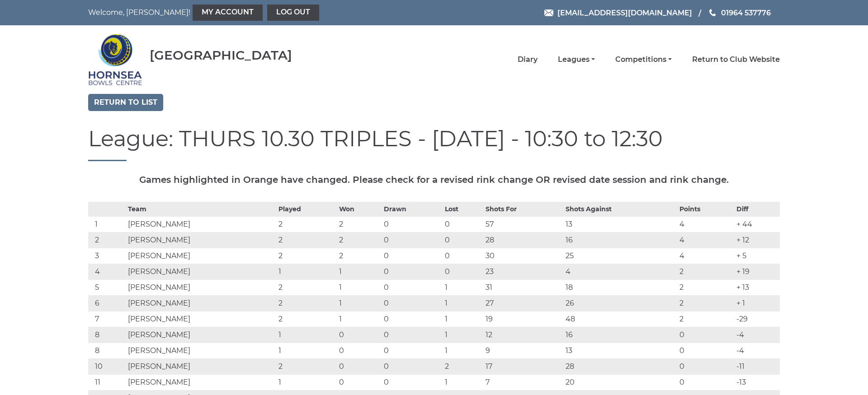 The image size is (868, 395). What do you see at coordinates (434, 179) in the screenshot?
I see `h5: Games highlighted in Orange have changed. Please check for a revised rink change OR revised date ...` at bounding box center [434, 179].